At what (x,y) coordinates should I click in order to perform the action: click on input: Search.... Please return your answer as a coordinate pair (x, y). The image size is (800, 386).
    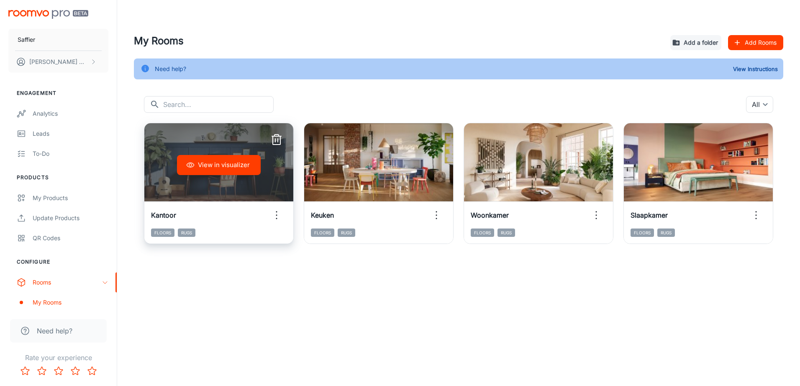
    Looking at the image, I should click on (218, 105).